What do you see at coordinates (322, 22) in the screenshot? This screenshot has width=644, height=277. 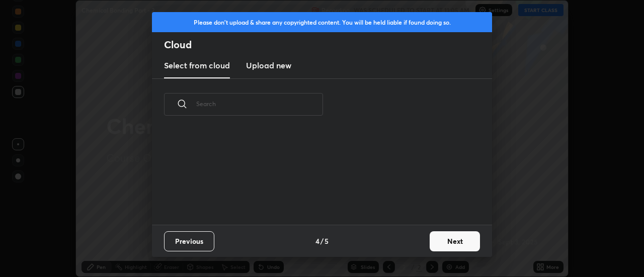 I see `div: Please don't upload & share any copyrighted content. You will be held liable if found doing so.` at bounding box center [322, 22].